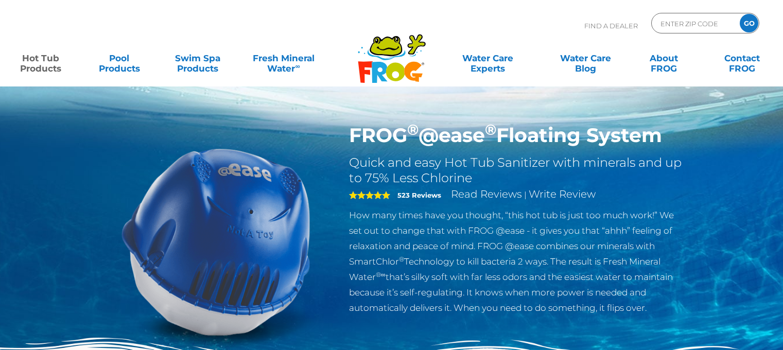 The image size is (783, 350). I want to click on a: Read Reviews, so click(486, 194).